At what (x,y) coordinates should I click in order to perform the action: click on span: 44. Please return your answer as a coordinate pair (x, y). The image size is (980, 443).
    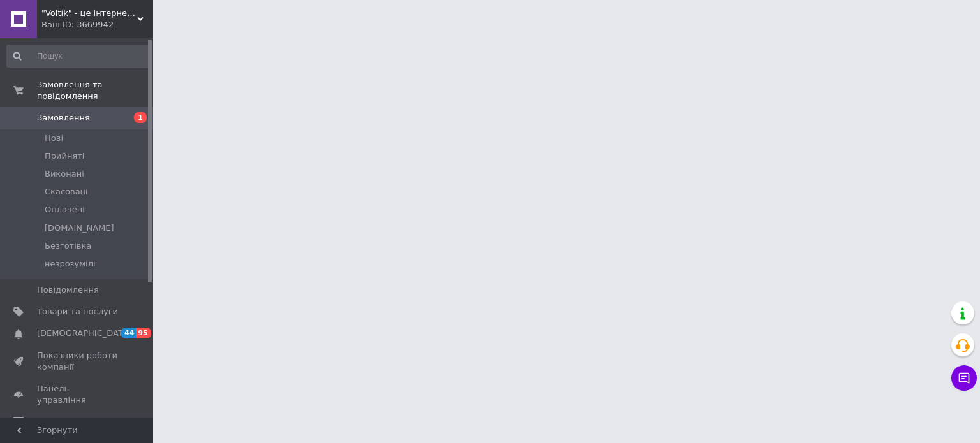
    Looking at the image, I should click on (128, 333).